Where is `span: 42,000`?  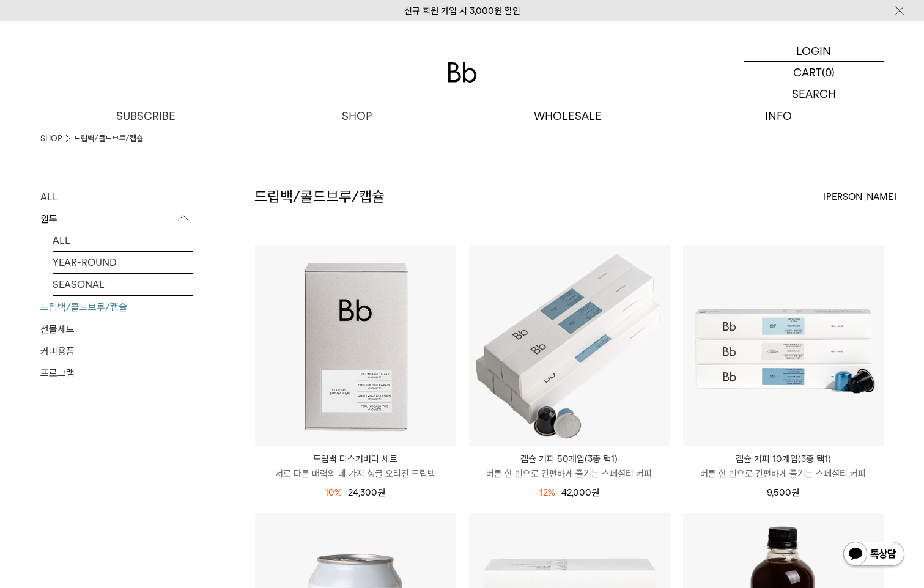 span: 42,000 is located at coordinates (580, 492).